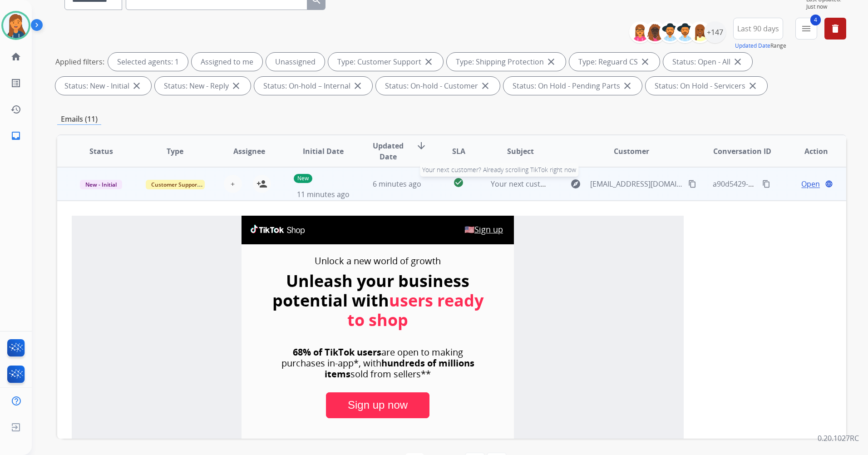 Image resolution: width=868 pixels, height=455 pixels. Describe the element at coordinates (16, 26) in the screenshot. I see `img: avatar` at that location.